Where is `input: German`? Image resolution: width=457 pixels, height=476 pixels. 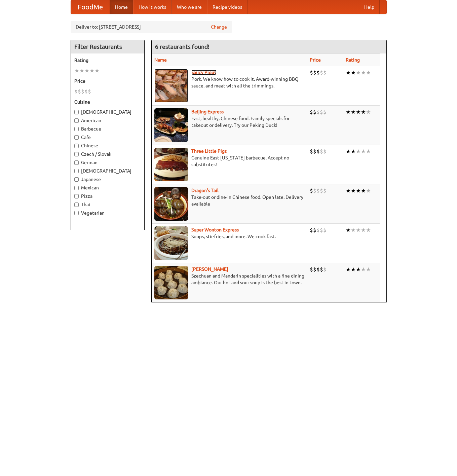 input: German is located at coordinates (77, 163).